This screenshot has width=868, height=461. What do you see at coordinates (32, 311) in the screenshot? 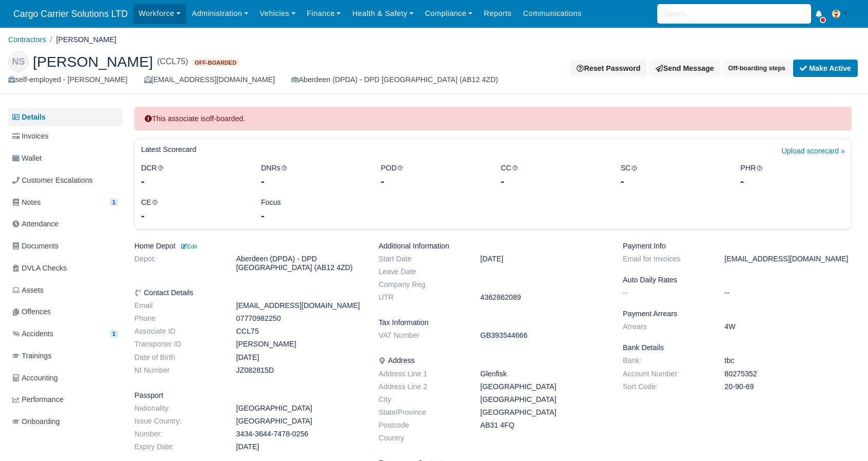
I see `span: Offences` at bounding box center [32, 311].